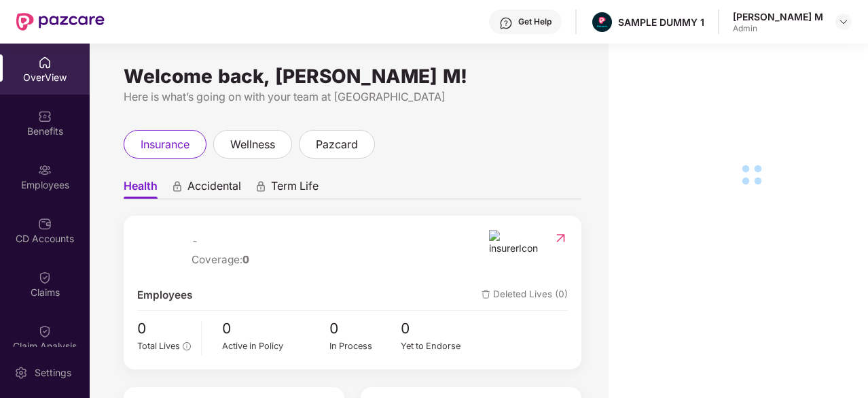 This screenshot has width=868, height=398. I want to click on div: Active in Policy, so click(276, 346).